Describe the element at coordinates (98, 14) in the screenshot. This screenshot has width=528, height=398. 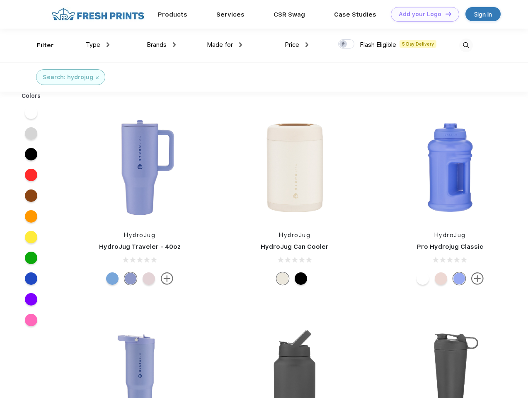
I see `img: fo%20logo%202.webp` at that location.